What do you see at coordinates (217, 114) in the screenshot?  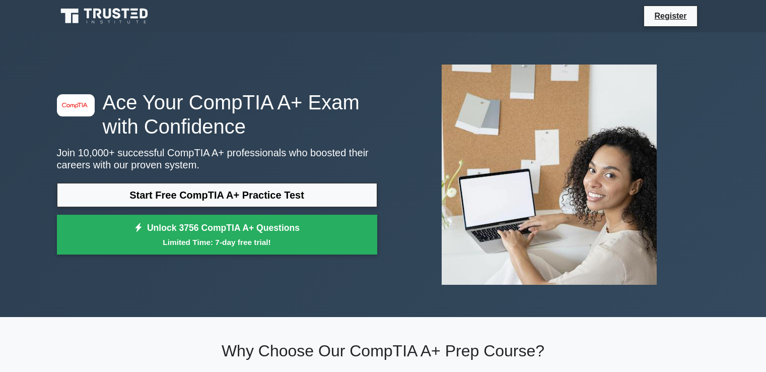 I see `h1: Ace Your CompTIA A+ Exam with Confidence` at bounding box center [217, 114].